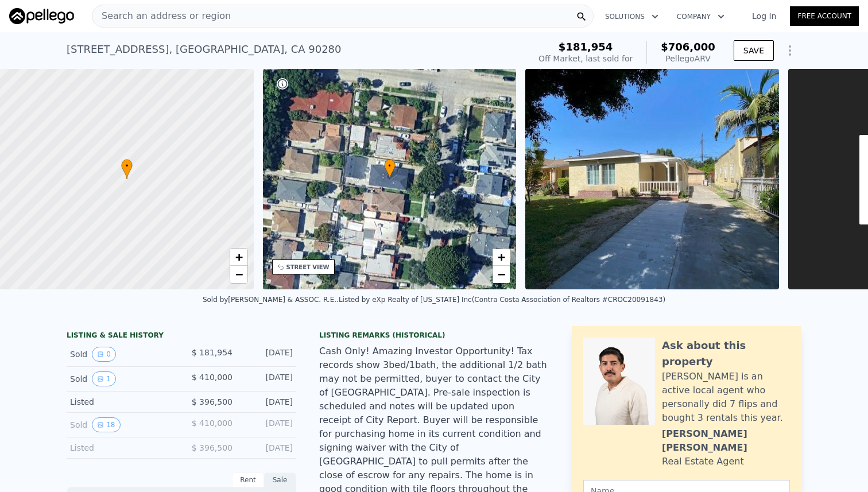 This screenshot has height=492, width=868. What do you see at coordinates (703, 461) in the screenshot?
I see `div: Real Estate Agent` at bounding box center [703, 461].